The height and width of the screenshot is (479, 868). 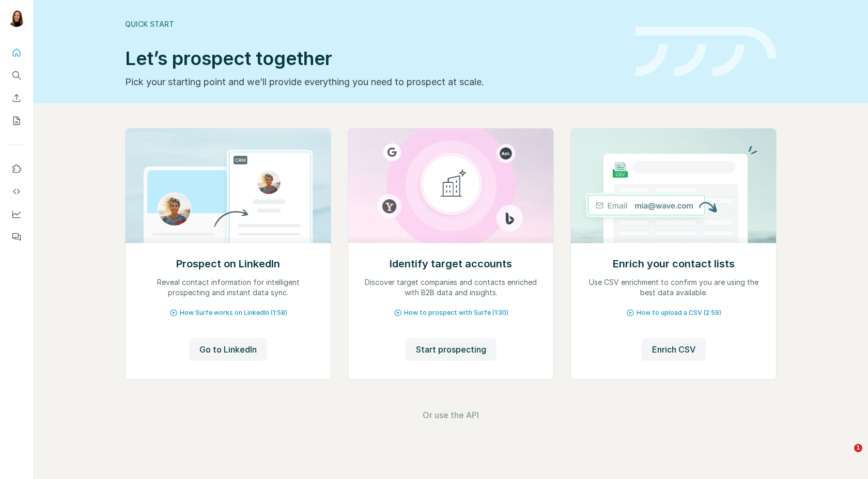 What do you see at coordinates (17, 76) in the screenshot?
I see `button: Search` at bounding box center [17, 76].